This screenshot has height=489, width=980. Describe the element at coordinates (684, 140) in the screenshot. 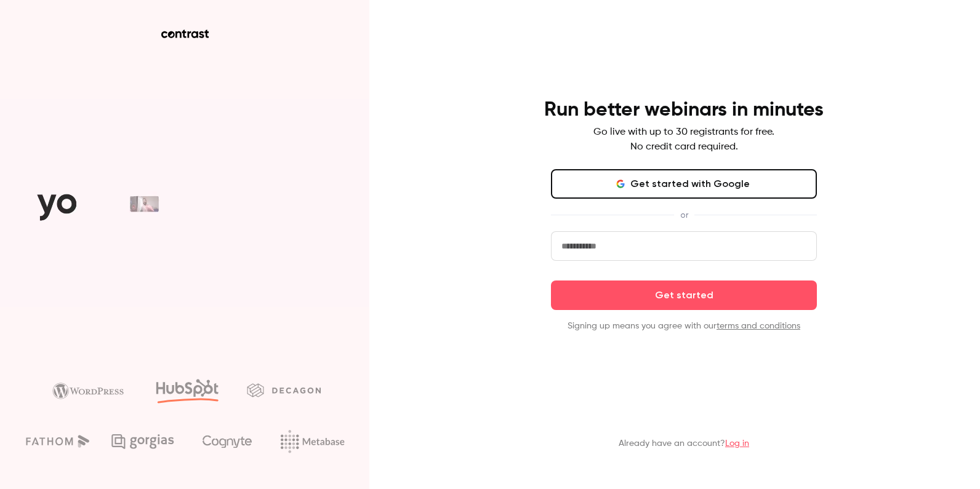

I see `p: Go live with up to 30 registrants for free. No credit card required.` at that location.